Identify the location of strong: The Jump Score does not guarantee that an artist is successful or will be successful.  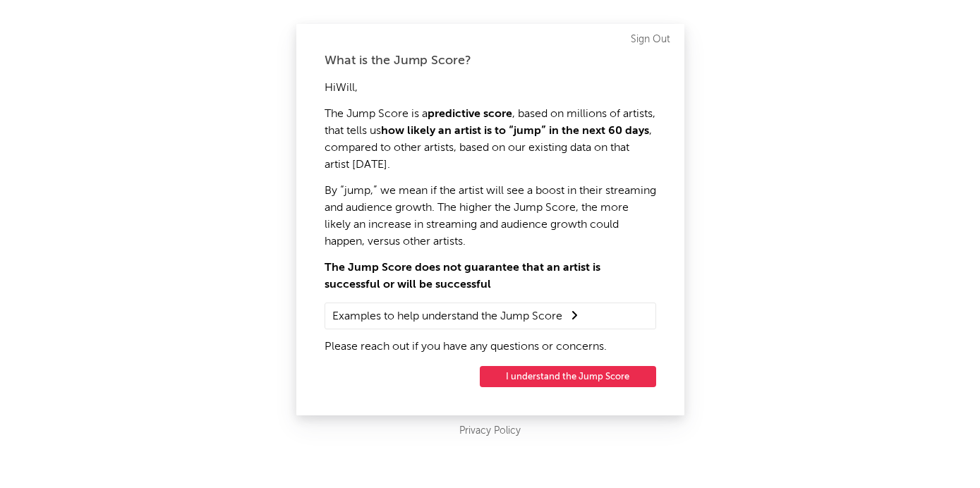
(462, 277).